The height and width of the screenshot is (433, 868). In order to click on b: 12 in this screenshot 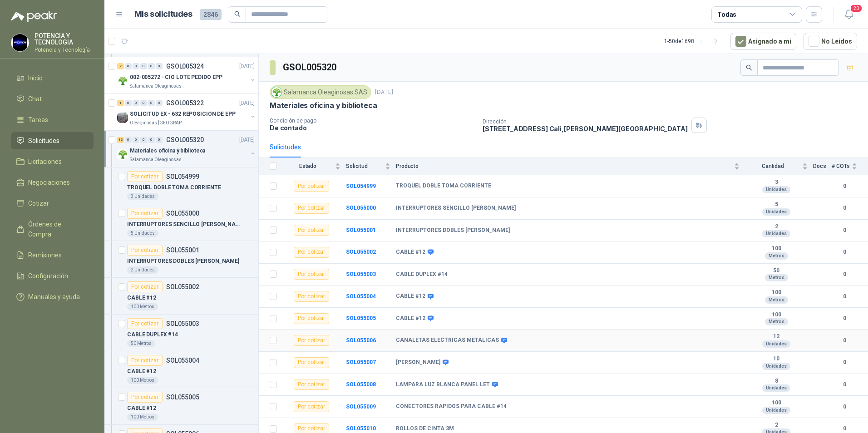, I will do `click(776, 337)`.